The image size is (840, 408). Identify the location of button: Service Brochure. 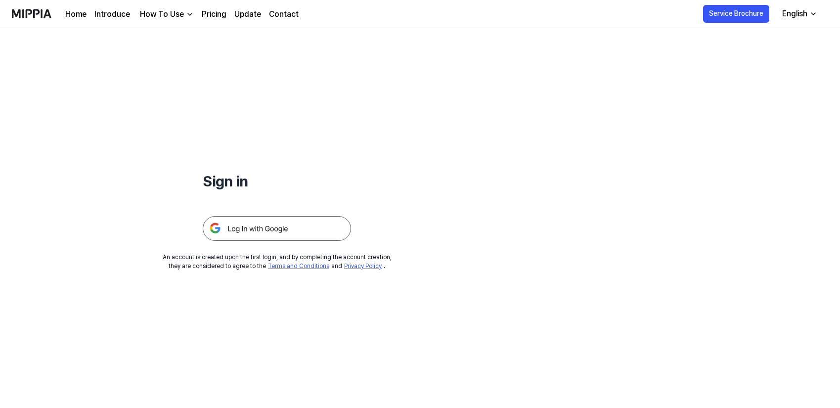
(737, 14).